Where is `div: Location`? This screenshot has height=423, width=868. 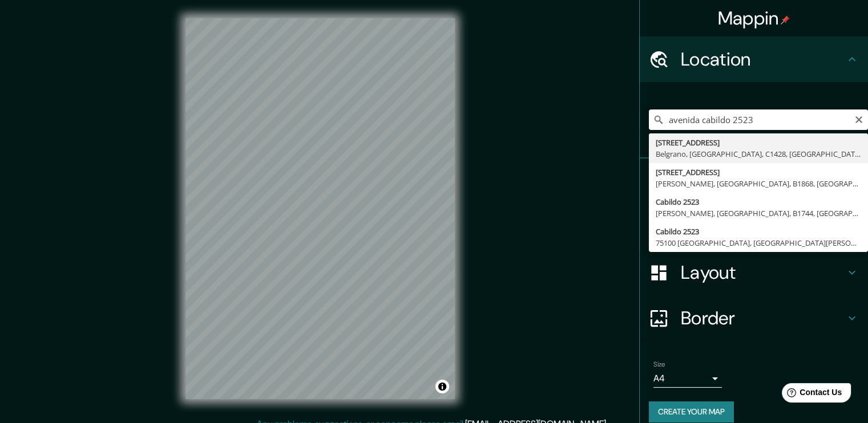
div: Location is located at coordinates (754, 59).